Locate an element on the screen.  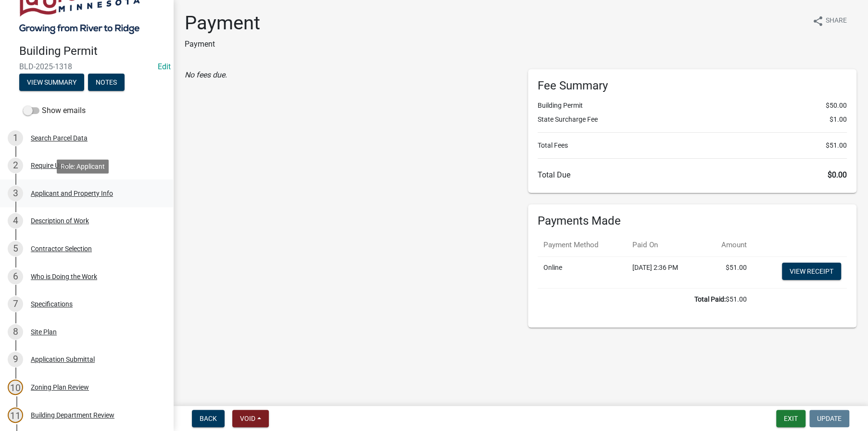
h6: Fee Summary is located at coordinates (693, 85).